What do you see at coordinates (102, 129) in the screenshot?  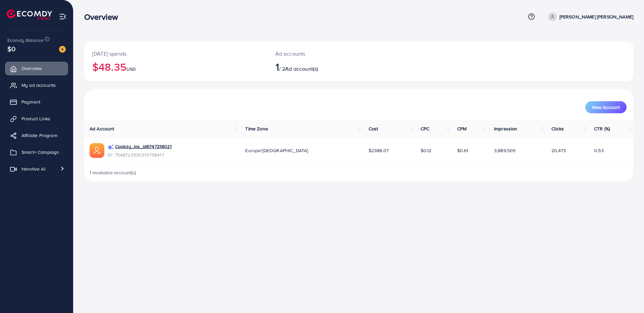 I see `span: Ad Account` at bounding box center [102, 129].